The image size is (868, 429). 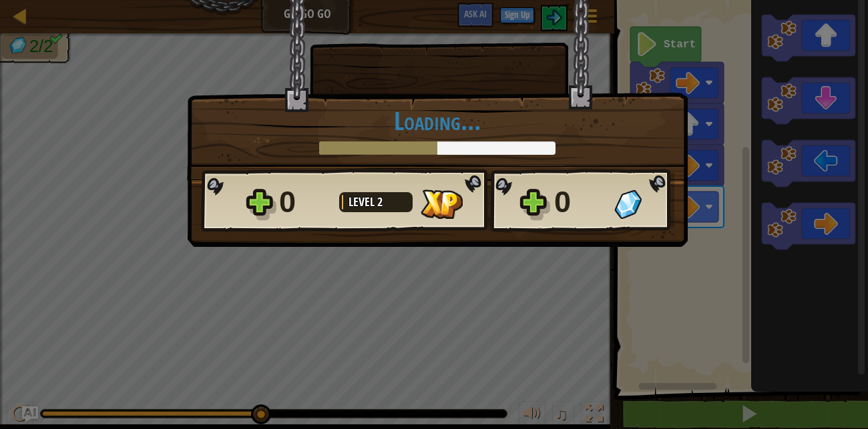 What do you see at coordinates (628, 205) in the screenshot?
I see `img: Gems Gained` at bounding box center [628, 205].